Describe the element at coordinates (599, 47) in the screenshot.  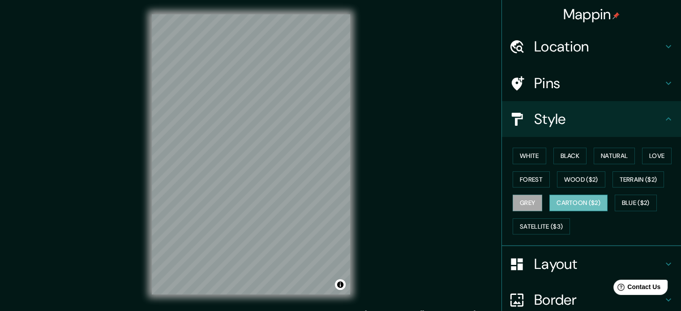
I see `h4: Location` at that location.